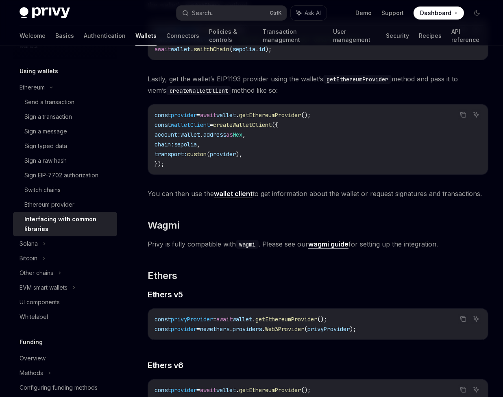 The height and width of the screenshot is (397, 503). Describe the element at coordinates (318, 85) in the screenshot. I see `span: Lastly, get the wallet’s EIP1193 provider using the wallet’s method and pass it to viem’s method ...` at that location.